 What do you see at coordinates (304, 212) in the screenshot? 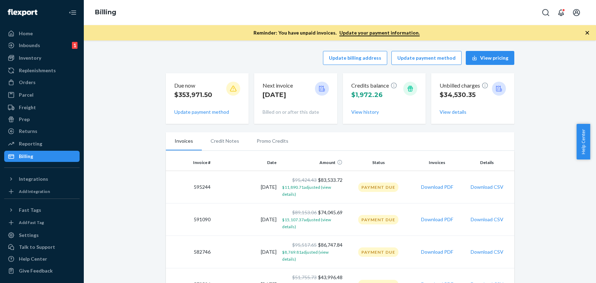
I see `span: $89,153.06` at bounding box center [304, 212].